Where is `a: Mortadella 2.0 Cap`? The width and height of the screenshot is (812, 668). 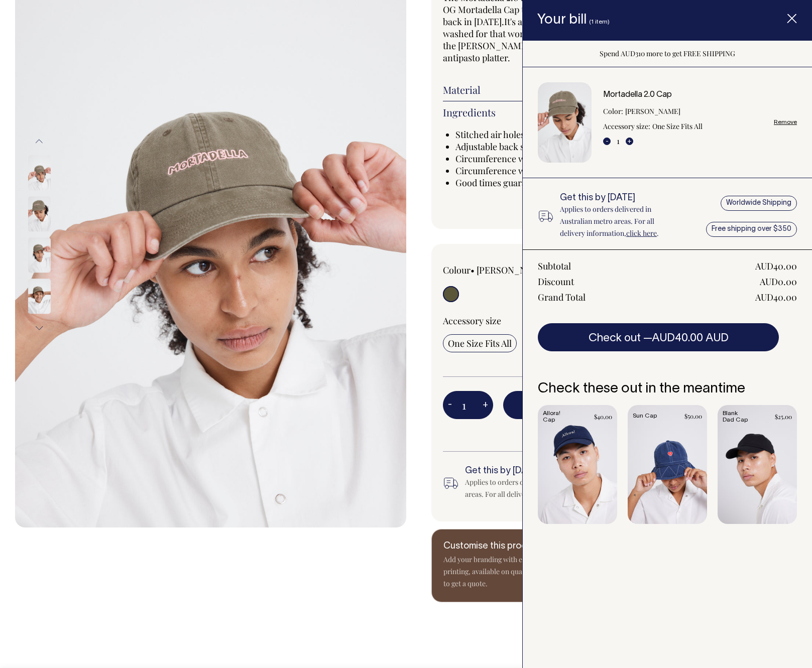
a: Mortadella 2.0 Cap is located at coordinates (638, 94).